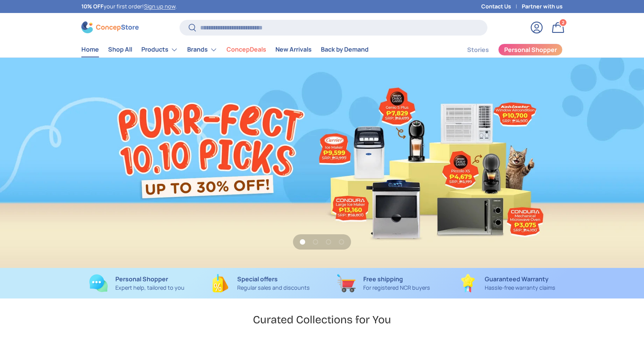 Image resolution: width=644 pixels, height=339 pixels. I want to click on p: For registered NCR buyers, so click(396, 288).